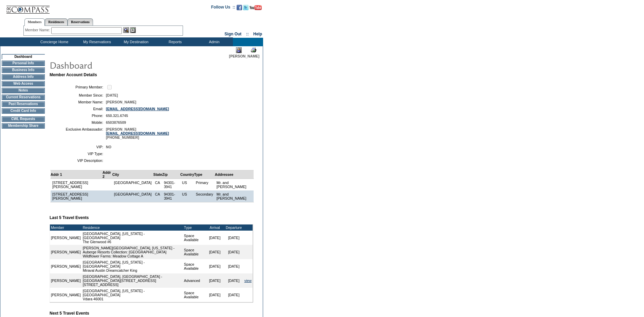 The image size is (644, 317). I want to click on img: Follow us on Twitter, so click(246, 8).